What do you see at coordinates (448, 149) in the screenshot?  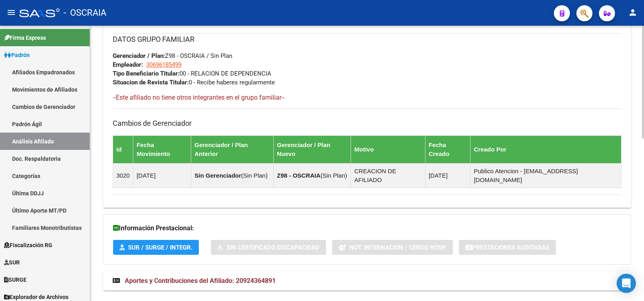 I see `th: Fecha Creado` at bounding box center [448, 149].